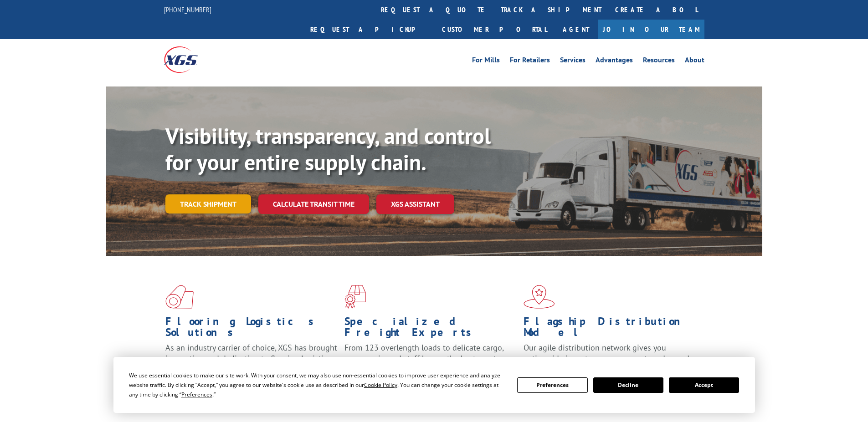  I want to click on a: Resources, so click(659, 62).